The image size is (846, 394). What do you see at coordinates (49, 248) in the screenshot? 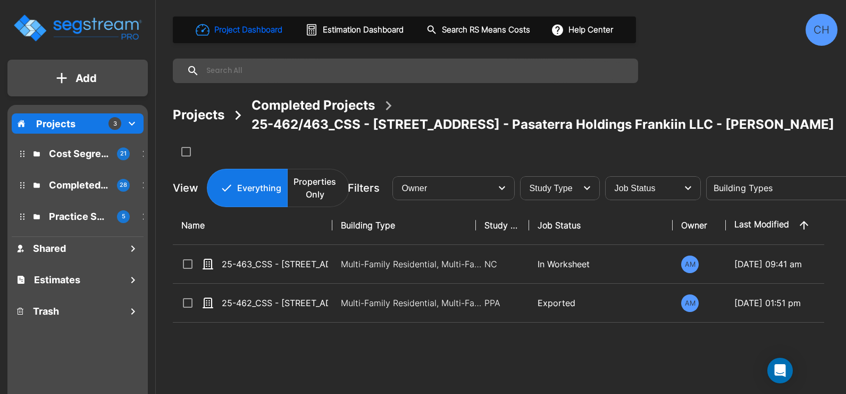
I see `h1: Shared` at bounding box center [49, 248].